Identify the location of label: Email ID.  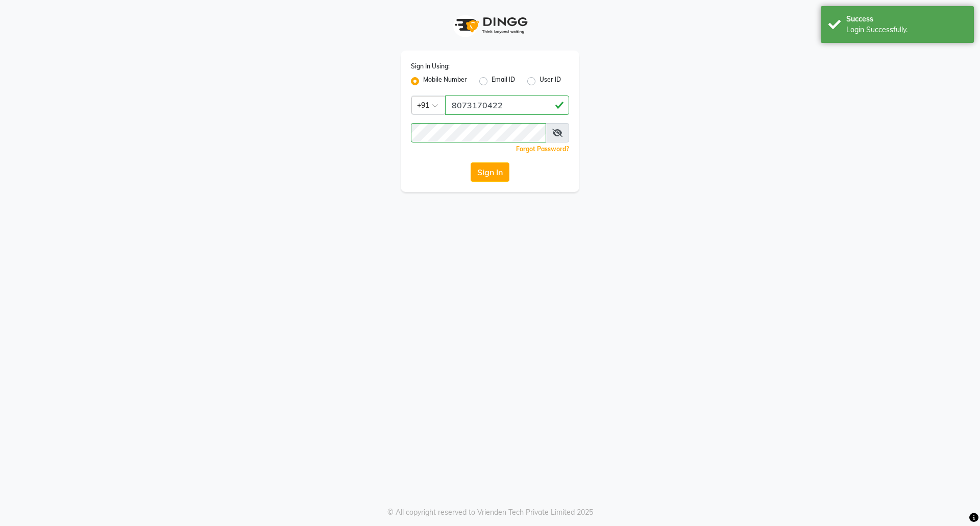
(503, 81).